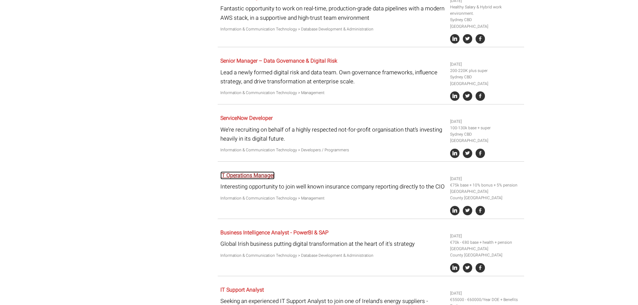 This screenshot has height=305, width=638. I want to click on p: Information & Communication Technology > Developers / Programmers, so click(332, 150).